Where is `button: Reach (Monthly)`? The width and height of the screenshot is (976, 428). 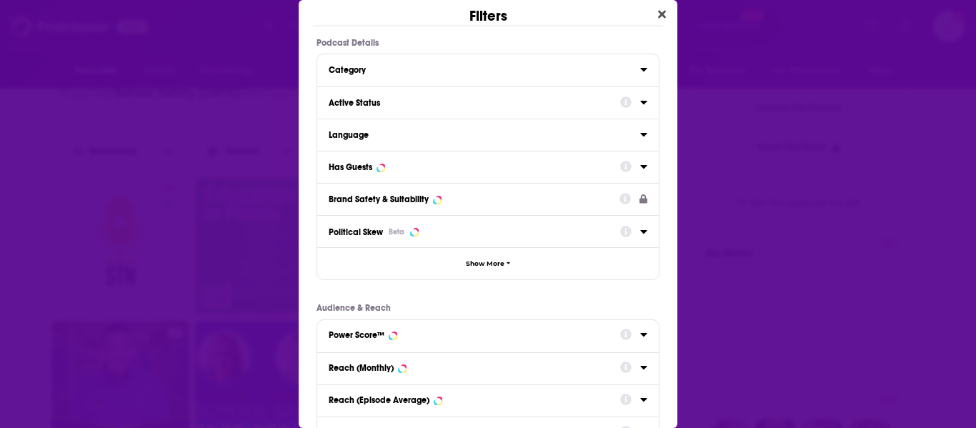
button: Reach (Monthly) is located at coordinates (474, 367).